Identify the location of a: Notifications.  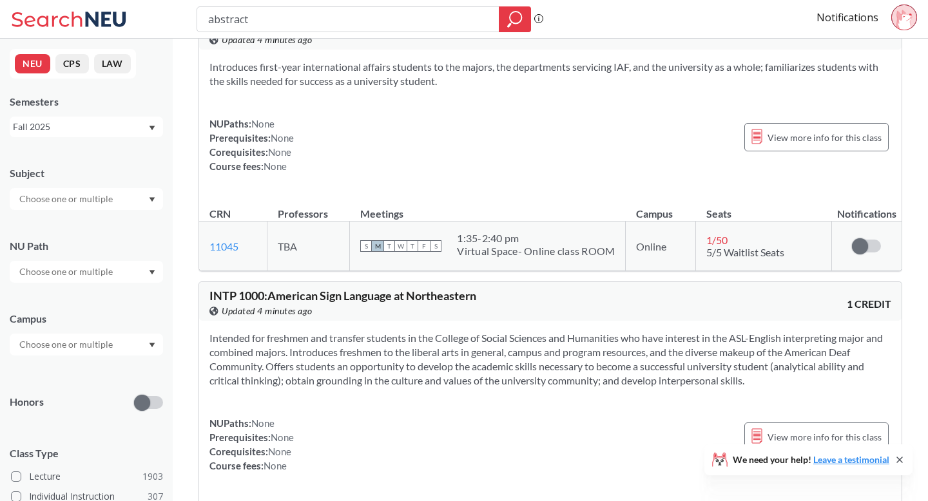
(847, 17).